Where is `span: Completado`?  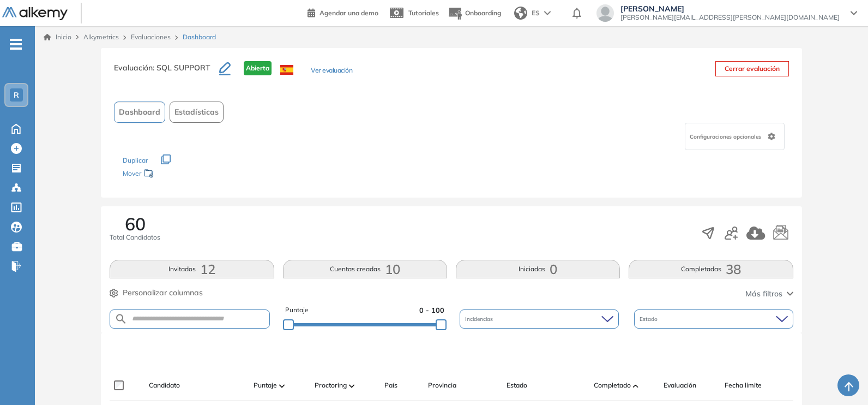 span: Completado is located at coordinates (612, 385).